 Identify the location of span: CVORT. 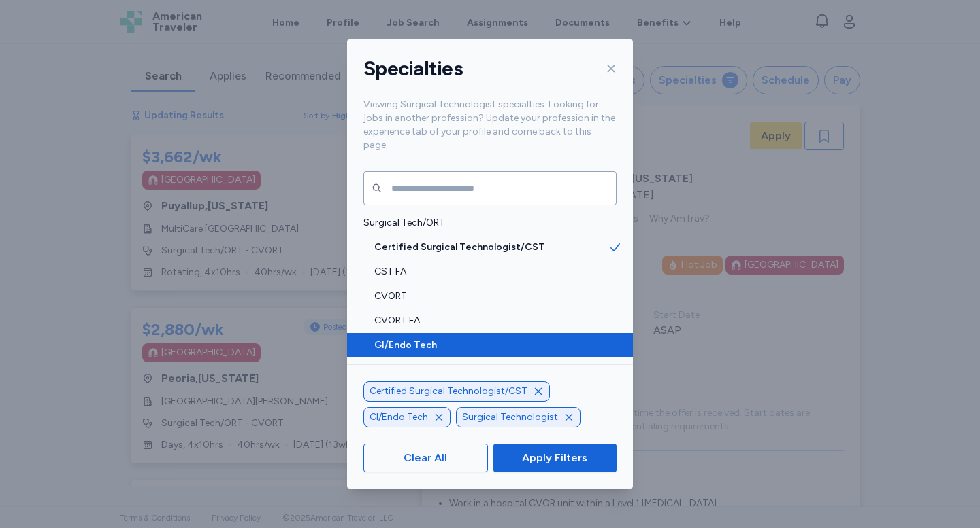
(492, 297).